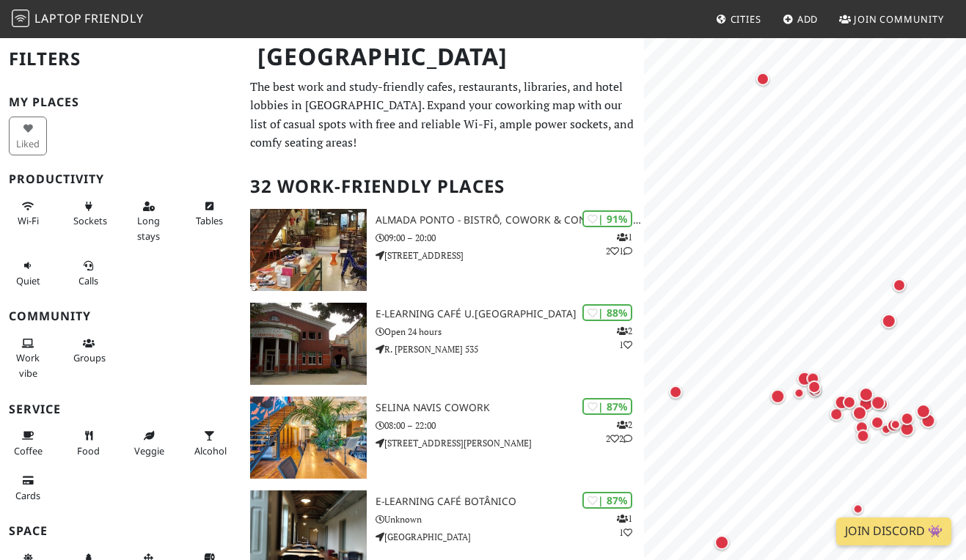 This screenshot has width=966, height=560. Describe the element at coordinates (120, 102) in the screenshot. I see `h3: My Places` at that location.